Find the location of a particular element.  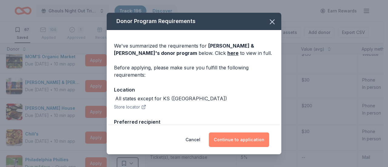

div: Donor Program Requirements is located at coordinates (194, 21).